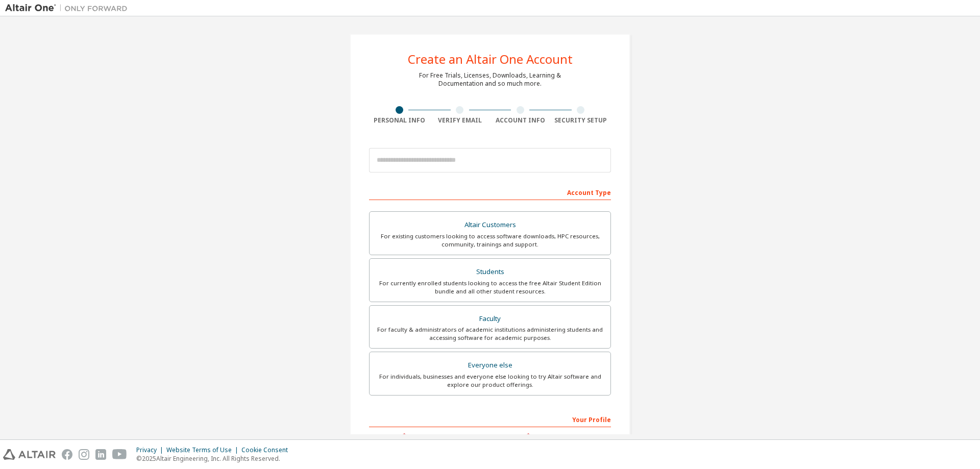  I want to click on div: For currently enrolled students looking to access the free Altair Student Edition bundle and all ..., so click(490, 287).